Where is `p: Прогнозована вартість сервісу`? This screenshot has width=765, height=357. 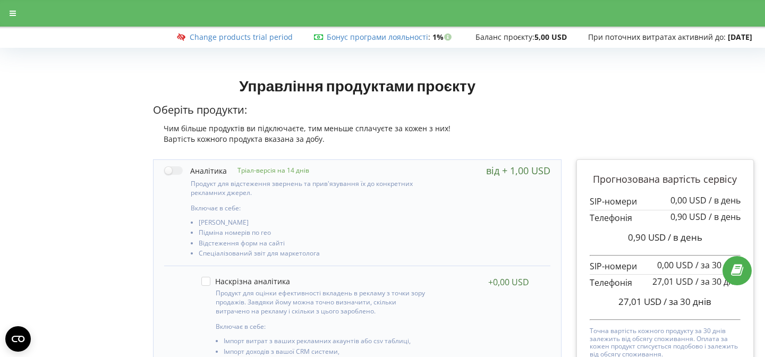 p: Прогнозована вартість сервісу is located at coordinates (665, 180).